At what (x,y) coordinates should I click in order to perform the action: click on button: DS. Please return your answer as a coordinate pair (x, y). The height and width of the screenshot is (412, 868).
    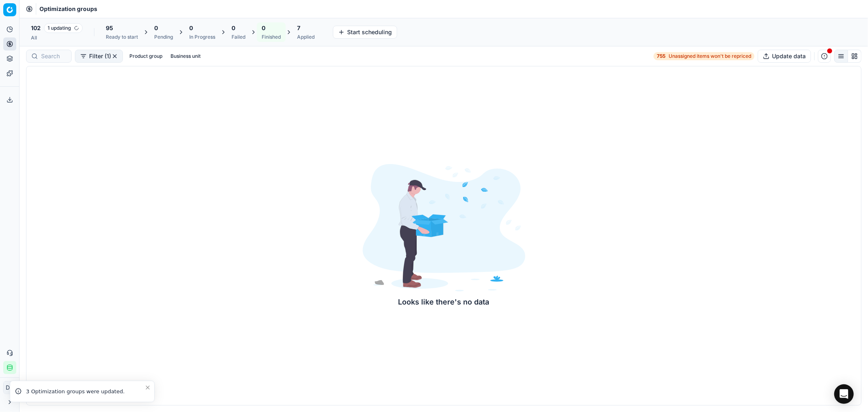
    Looking at the image, I should click on (10, 387).